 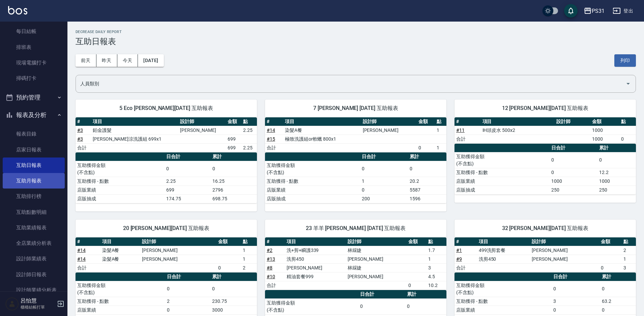 I want to click on td: 16.25, so click(x=234, y=181).